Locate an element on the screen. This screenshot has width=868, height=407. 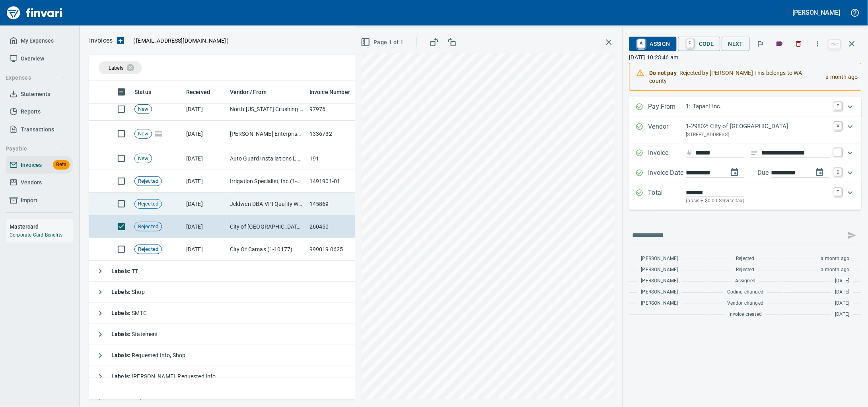
span: My Expenses is located at coordinates (37, 41).